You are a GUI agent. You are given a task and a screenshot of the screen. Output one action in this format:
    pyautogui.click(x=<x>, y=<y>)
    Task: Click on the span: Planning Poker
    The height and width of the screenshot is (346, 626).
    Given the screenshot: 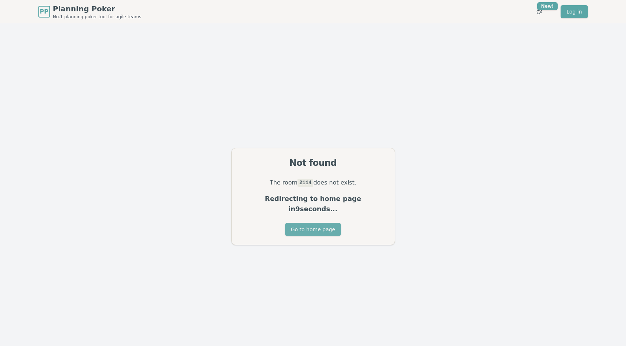 What is the action you would take?
    pyautogui.click(x=97, y=9)
    